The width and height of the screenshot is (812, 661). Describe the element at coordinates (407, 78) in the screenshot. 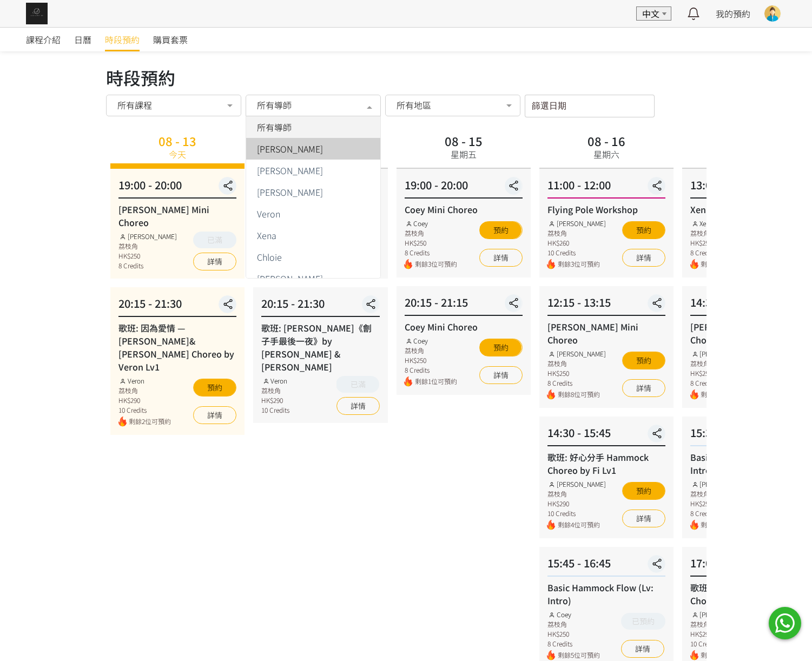

I see `div: 時段預約` at that location.